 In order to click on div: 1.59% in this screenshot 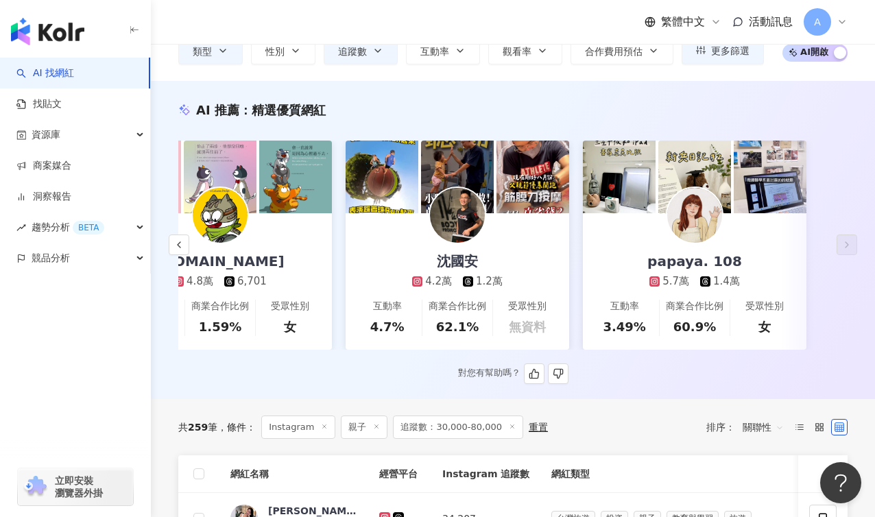, I will do `click(220, 326)`.